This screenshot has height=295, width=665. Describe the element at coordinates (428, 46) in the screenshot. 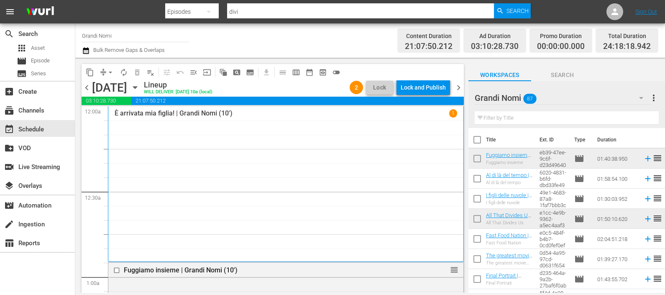

I see `span: 21:07:50.212` at that location.